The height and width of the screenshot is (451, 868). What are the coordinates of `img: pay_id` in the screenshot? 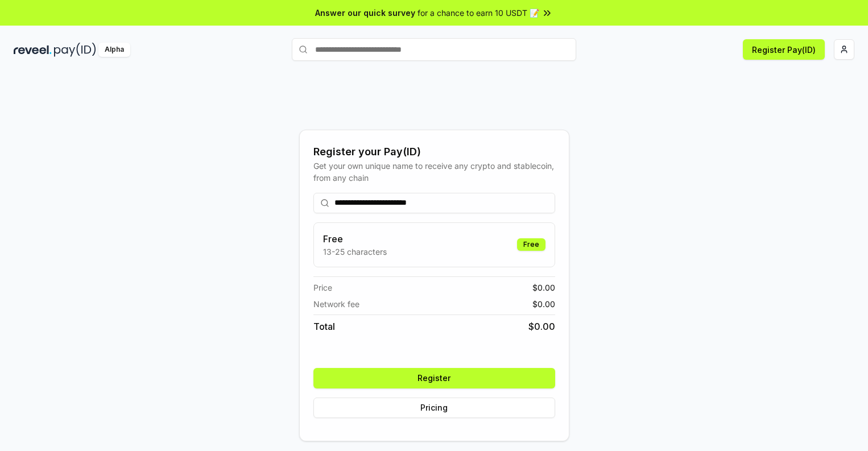 It's located at (75, 50).